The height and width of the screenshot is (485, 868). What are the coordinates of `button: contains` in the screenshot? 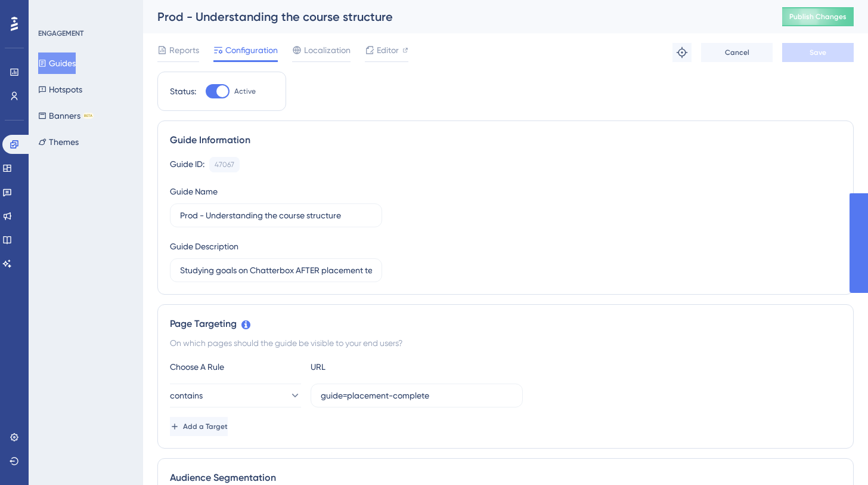 It's located at (235, 396).